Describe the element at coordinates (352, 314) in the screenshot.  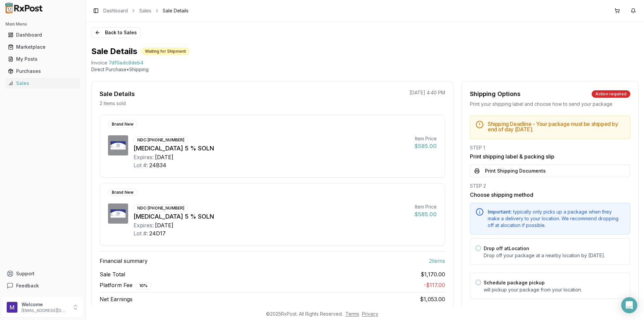
I see `a: Terms` at that location.